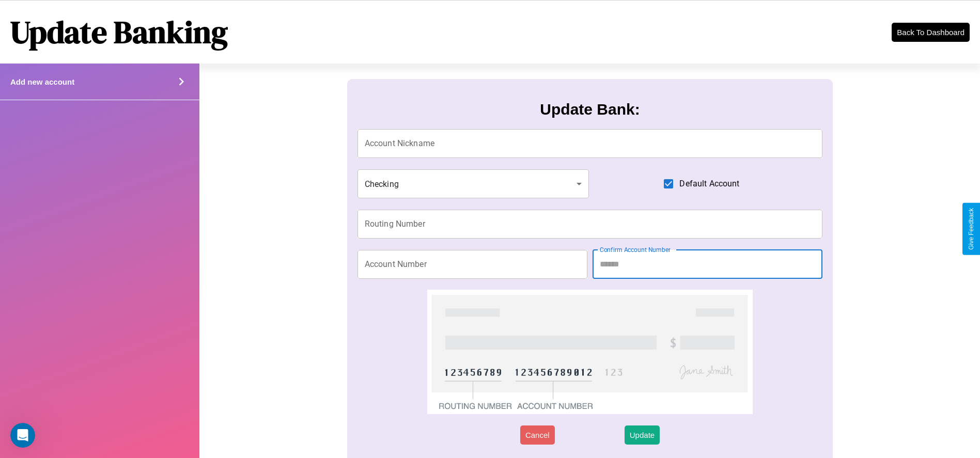 The width and height of the screenshot is (980, 458). Describe the element at coordinates (635, 249) in the screenshot. I see `label: Confirm Account Number` at that location.